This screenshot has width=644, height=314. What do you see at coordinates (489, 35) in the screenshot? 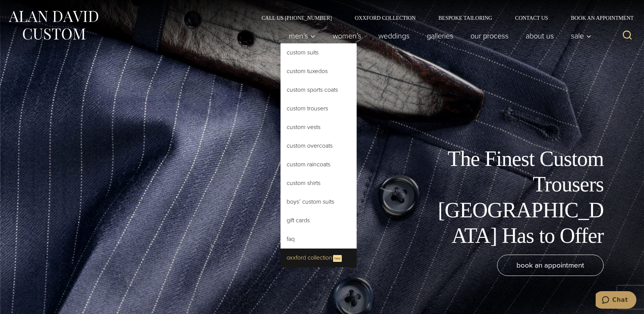
I see `a: Our Process` at bounding box center [489, 35].